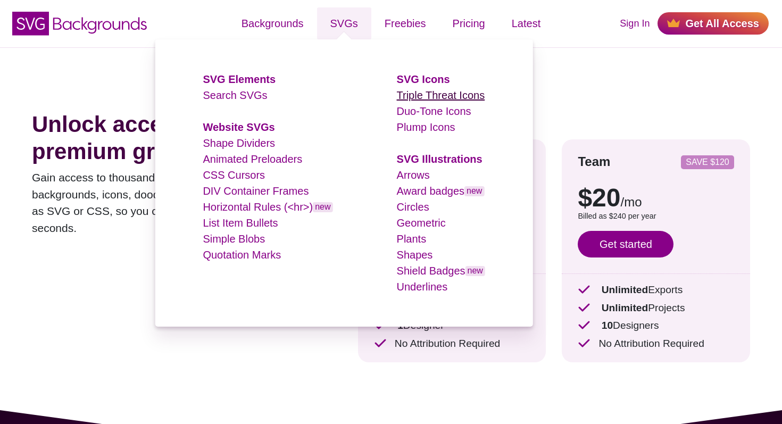 The height and width of the screenshot is (424, 782). I want to click on a: Backgrounds, so click(272, 23).